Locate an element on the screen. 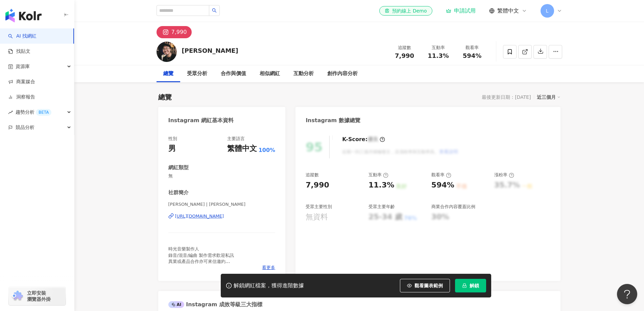 The image size is (644, 311). img: KOL Avatar is located at coordinates (167, 52).